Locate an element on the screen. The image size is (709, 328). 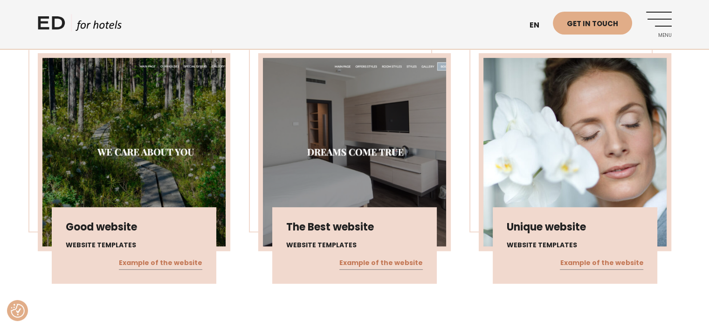
span: Menu is located at coordinates (659, 35).